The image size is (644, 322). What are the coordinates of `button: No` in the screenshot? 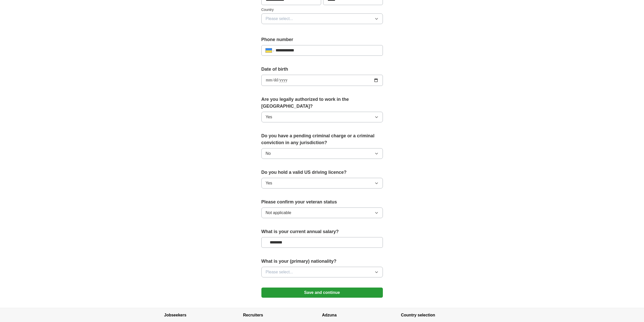 It's located at (322, 153).